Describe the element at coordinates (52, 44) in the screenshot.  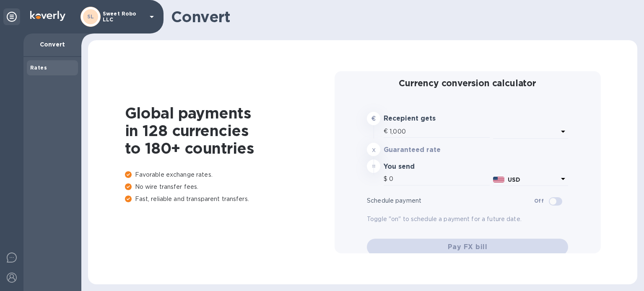
I see `p: Convert` at that location.